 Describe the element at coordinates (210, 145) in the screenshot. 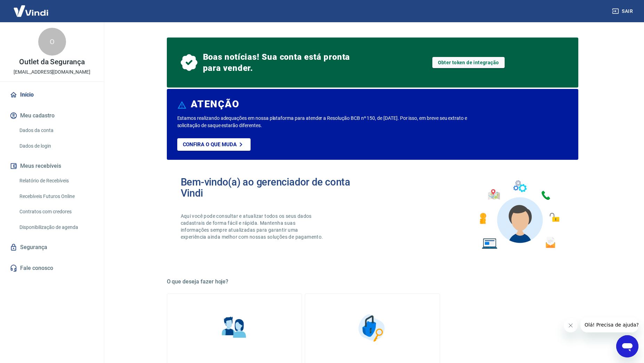

I see `p: Confira o que muda` at that location.